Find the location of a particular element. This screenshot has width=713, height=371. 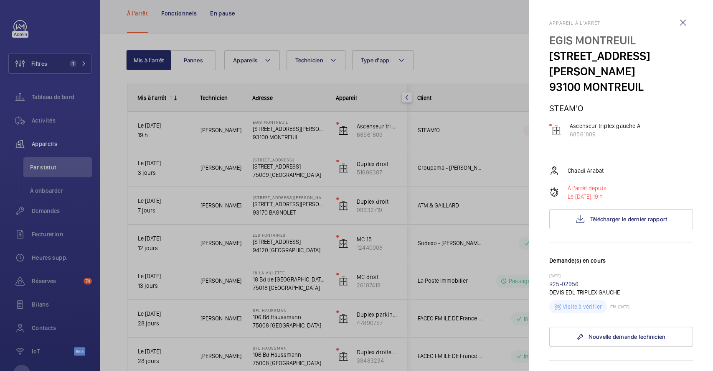

button: Télécharger le dernier rapport is located at coordinates (621, 219).